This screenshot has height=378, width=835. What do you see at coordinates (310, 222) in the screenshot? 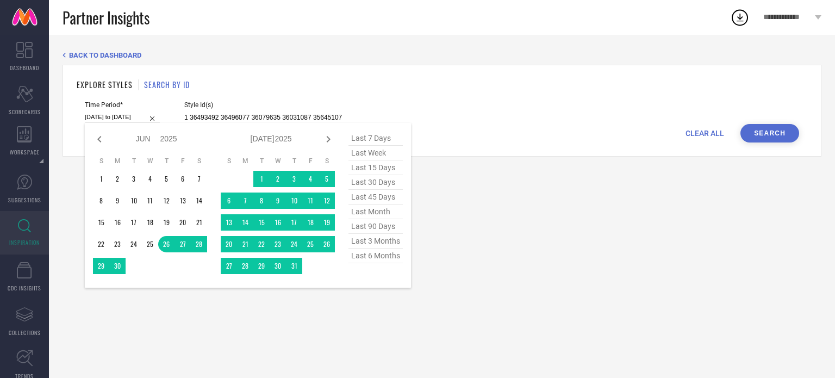
I see `td: Fri Jul 18 2025` at bounding box center [310, 222].